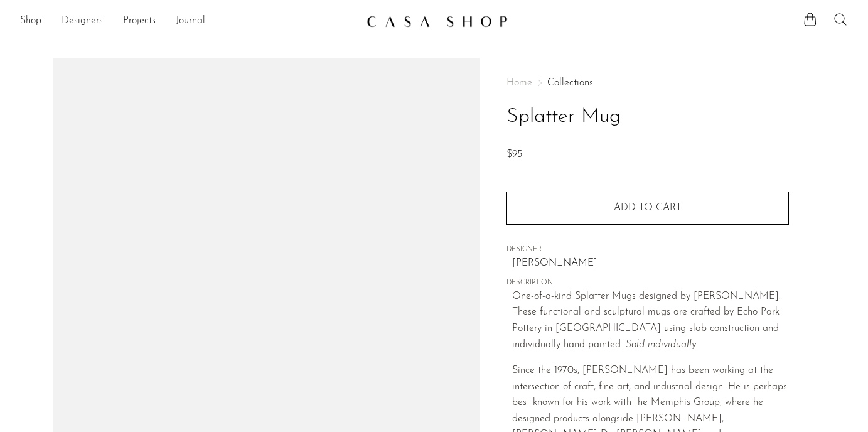  What do you see at coordinates (189, 22) in the screenshot?
I see `ul: NEW HEADER MENU` at bounding box center [189, 22].